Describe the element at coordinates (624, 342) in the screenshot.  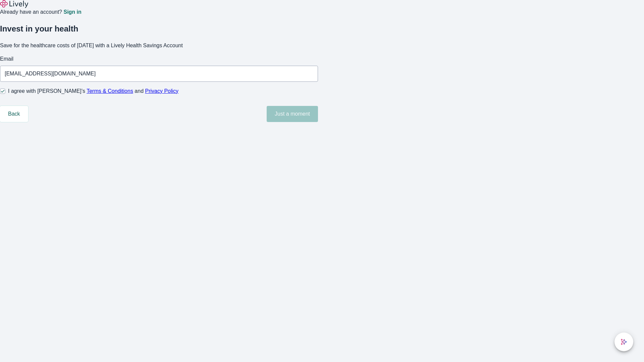
I see `svg: Lively AI Assistant` at that location.